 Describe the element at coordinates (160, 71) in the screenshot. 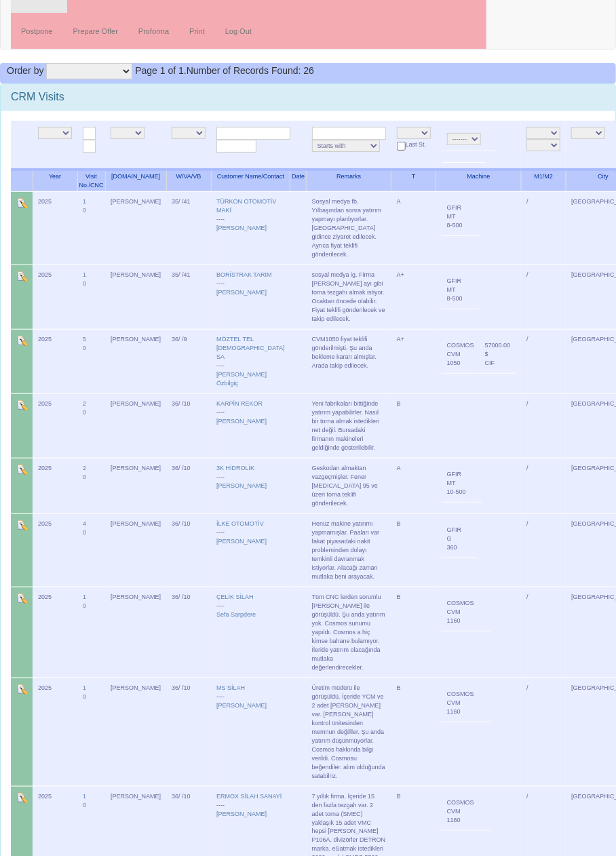

I see `span: Page 1 of 1.` at that location.